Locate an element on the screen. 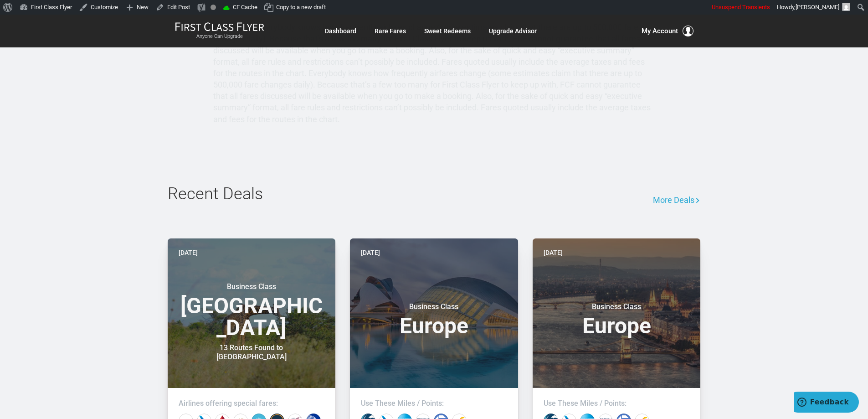  a: More Deals is located at coordinates (677, 201).